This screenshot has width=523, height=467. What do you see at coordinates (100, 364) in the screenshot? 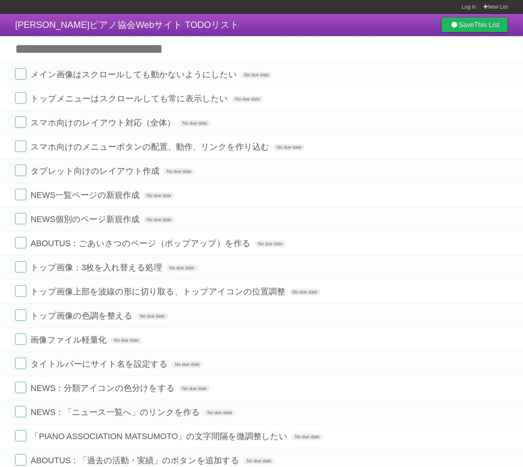
I see `span: タイトルバーにサイト名を設定する` at bounding box center [100, 364].